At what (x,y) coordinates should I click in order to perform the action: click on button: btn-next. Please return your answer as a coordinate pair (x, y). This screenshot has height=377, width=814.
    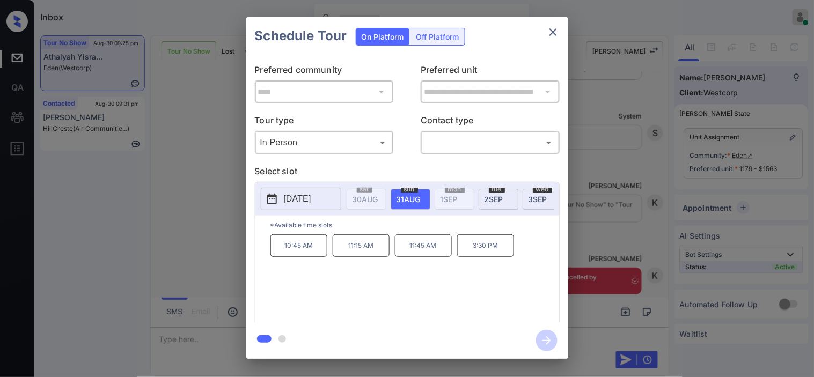
    Looking at the image, I should click on (547, 341).